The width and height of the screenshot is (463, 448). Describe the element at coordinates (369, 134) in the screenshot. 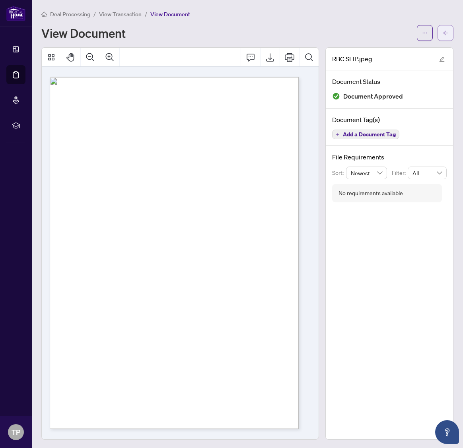

I see `span: Add a Document Tag` at that location.